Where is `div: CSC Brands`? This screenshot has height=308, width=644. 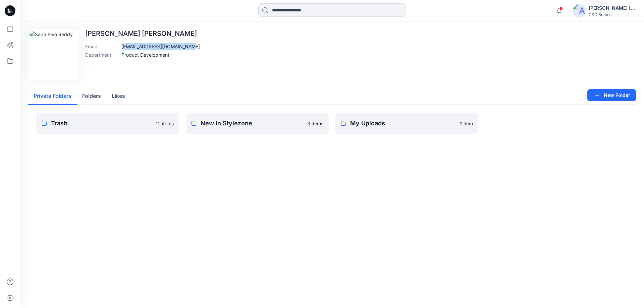 div: CSC Brands is located at coordinates (612, 14).